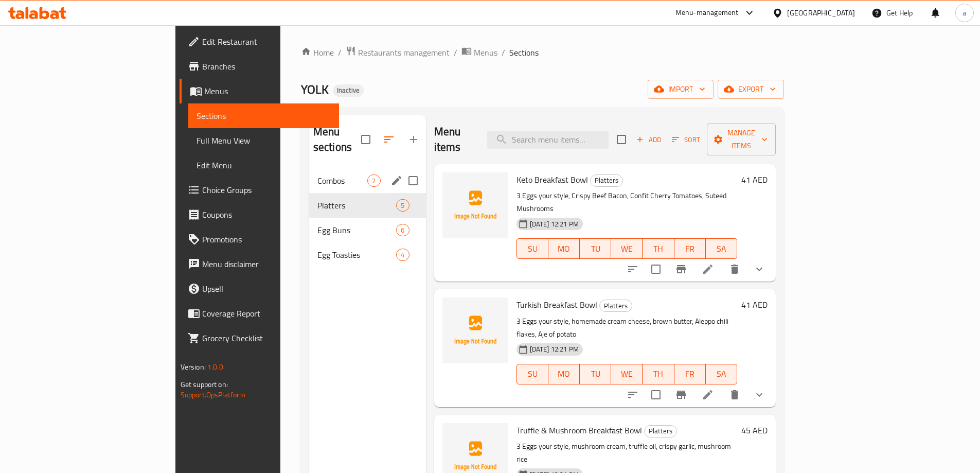 This screenshot has width=980, height=473. What do you see at coordinates (367, 206) in the screenshot?
I see `div: Platters5` at bounding box center [367, 206].